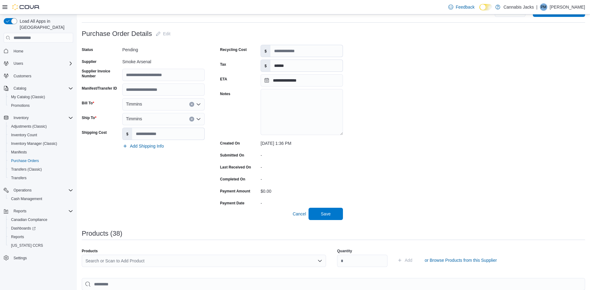 The width and height of the screenshot is (590, 290). What do you see at coordinates (233, 50) in the screenshot?
I see `label: Recycling Cost` at bounding box center [233, 50].